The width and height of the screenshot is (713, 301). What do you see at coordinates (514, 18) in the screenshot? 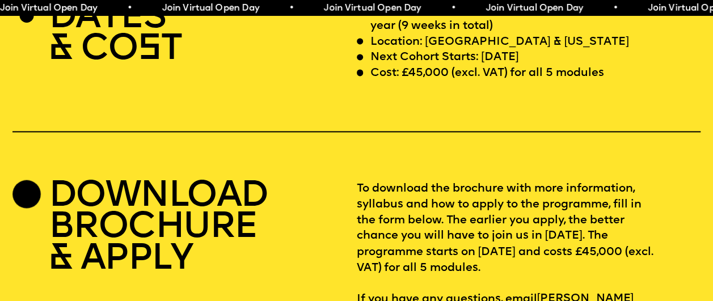
I see `p: Length: Five in-person Modules spread across 1 year (9 weeks in total)` at bounding box center [514, 18].